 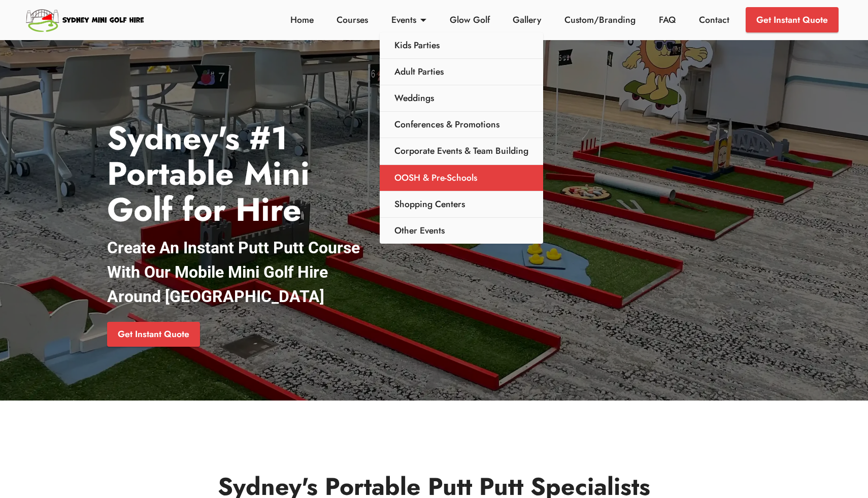 I want to click on a: Corporate Events & Team Building, so click(x=461, y=151).